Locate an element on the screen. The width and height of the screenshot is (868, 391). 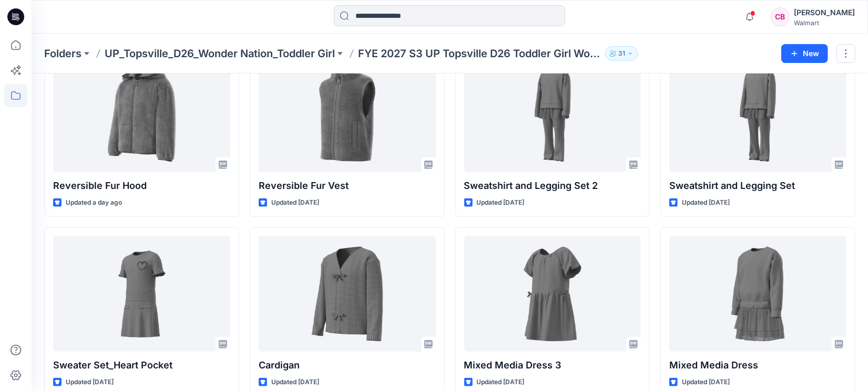
p: 31 is located at coordinates (622, 53).